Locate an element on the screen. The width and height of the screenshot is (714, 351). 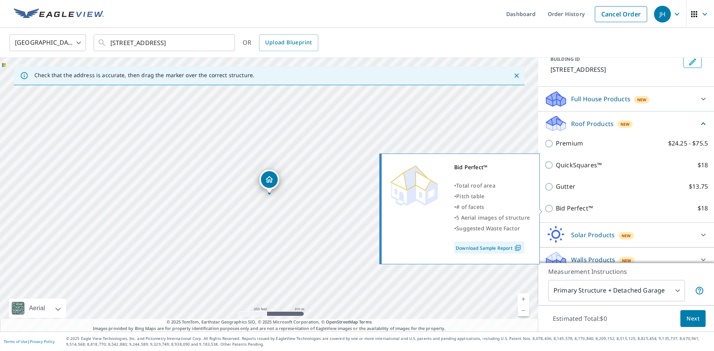
p: © 2025 Eagle View Technologies, Inc. and Pictometry International Corp. All Rights Reserved. Repo... is located at coordinates (388, 341).